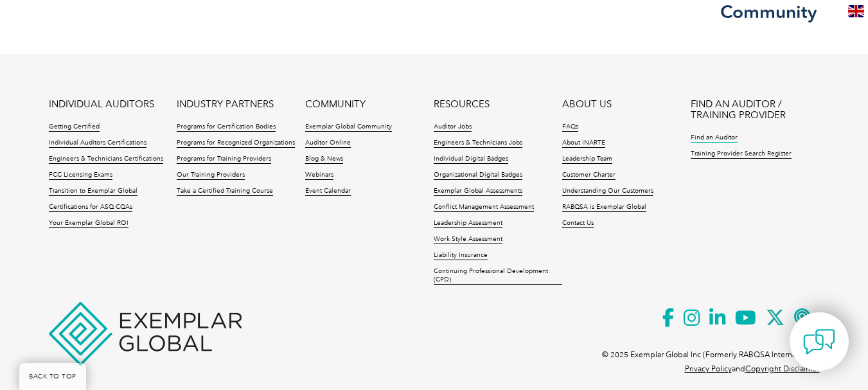 The image size is (868, 390). Describe the element at coordinates (327, 191) in the screenshot. I see `a: Event Calendar` at that location.